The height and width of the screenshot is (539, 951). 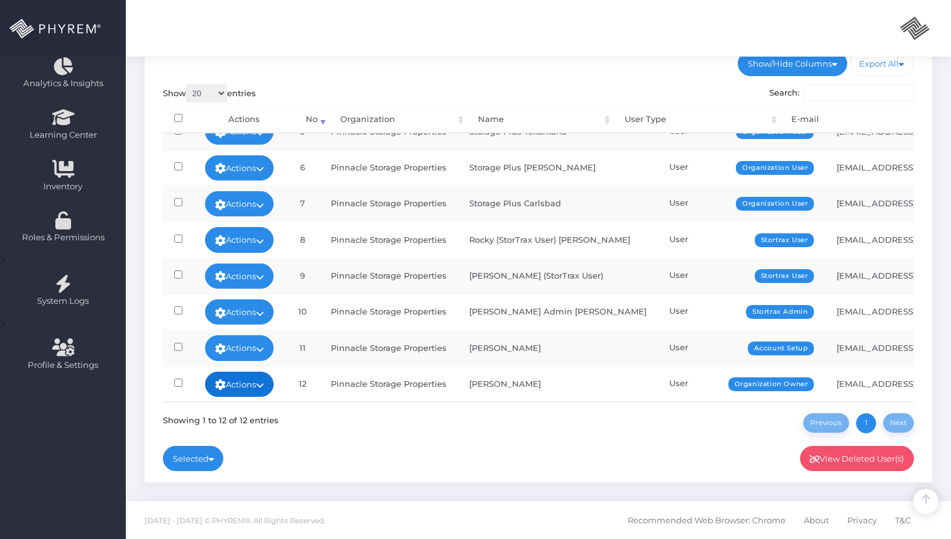 I want to click on span: Profile & Settings, so click(x=63, y=366).